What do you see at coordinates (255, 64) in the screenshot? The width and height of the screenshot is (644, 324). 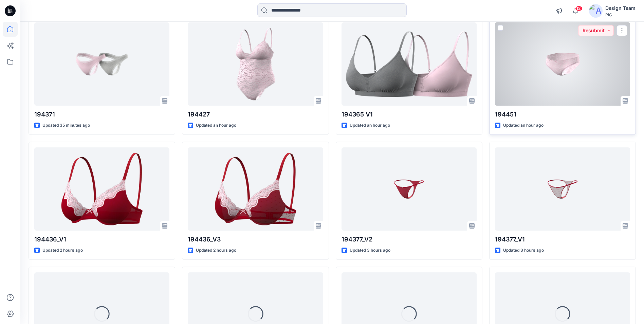 I see `a: 194427` at bounding box center [255, 64].